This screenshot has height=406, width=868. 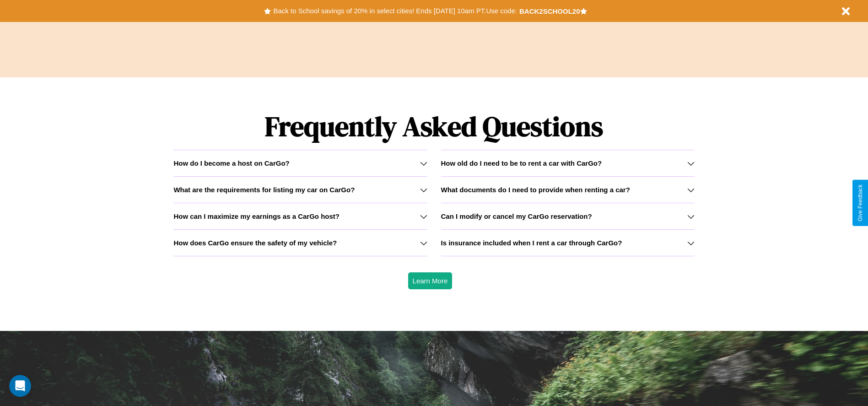 What do you see at coordinates (860, 203) in the screenshot?
I see `div: Give Feedback` at bounding box center [860, 203].